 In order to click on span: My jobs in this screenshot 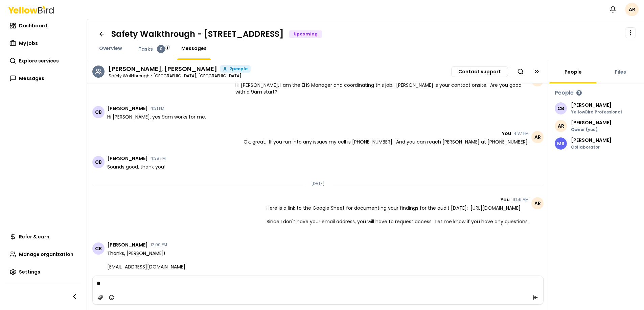, I will do `click(29, 43)`.